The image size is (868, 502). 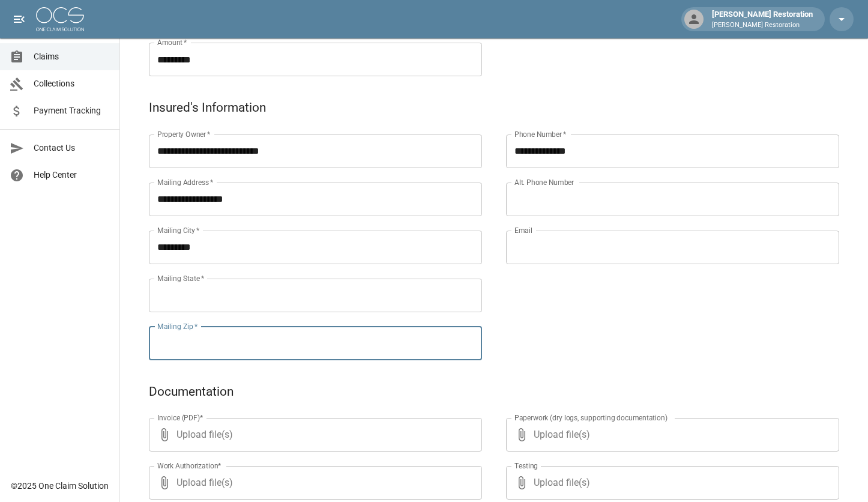 What do you see at coordinates (185, 182) in the screenshot?
I see `label: Mailing Address` at bounding box center [185, 182].